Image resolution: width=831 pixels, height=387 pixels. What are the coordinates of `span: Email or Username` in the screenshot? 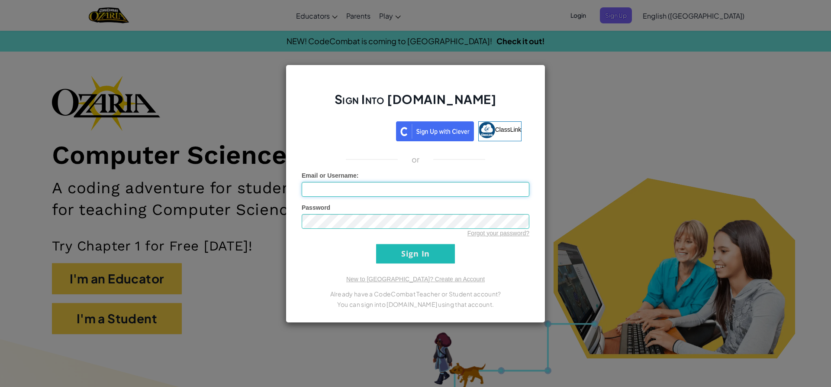 It's located at (329, 175).